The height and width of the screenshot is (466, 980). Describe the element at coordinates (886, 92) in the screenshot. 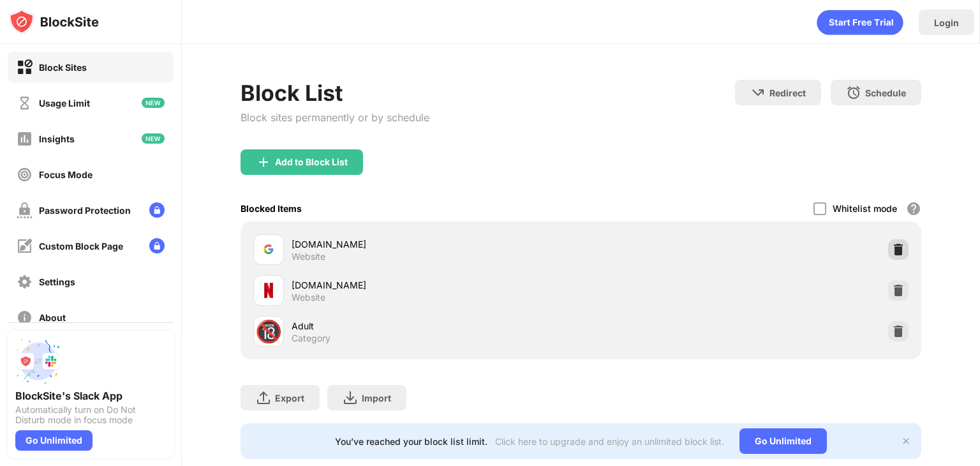

I see `div: Schedule` at that location.